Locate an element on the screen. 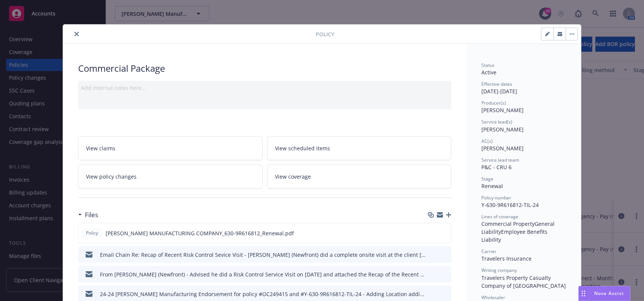 This screenshot has width=644, height=301. a: View policy changes is located at coordinates (170, 176).